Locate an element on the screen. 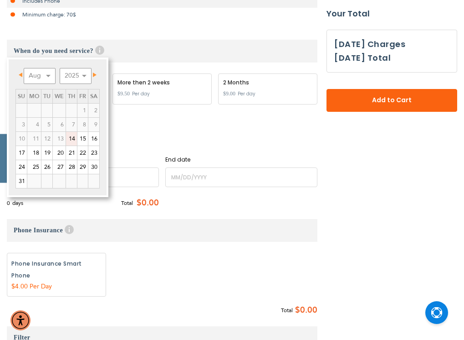 This screenshot has width=464, height=340. span: Saturday is located at coordinates (94, 96).